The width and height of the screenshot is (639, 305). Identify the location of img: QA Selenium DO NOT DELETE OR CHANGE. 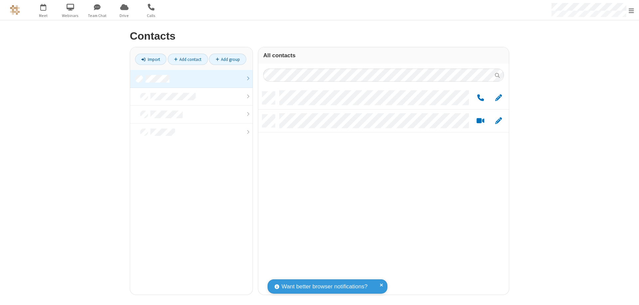
(15, 10).